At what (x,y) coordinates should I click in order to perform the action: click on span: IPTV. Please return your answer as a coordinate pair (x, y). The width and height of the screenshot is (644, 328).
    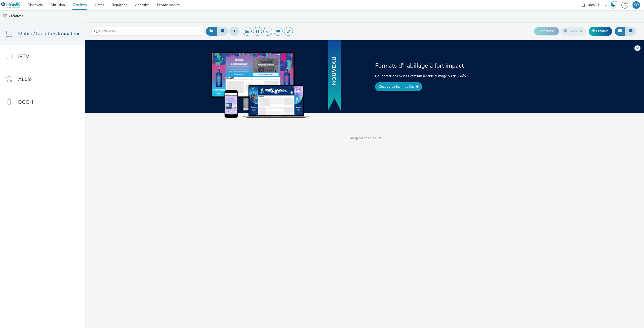
    Looking at the image, I should click on (24, 57).